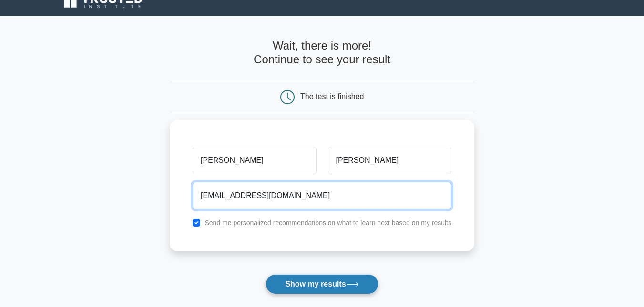 This screenshot has height=307, width=644. What do you see at coordinates (328, 223) in the screenshot?
I see `label: Send me personalized recommendations on what to learn next based on my results` at bounding box center [328, 223].